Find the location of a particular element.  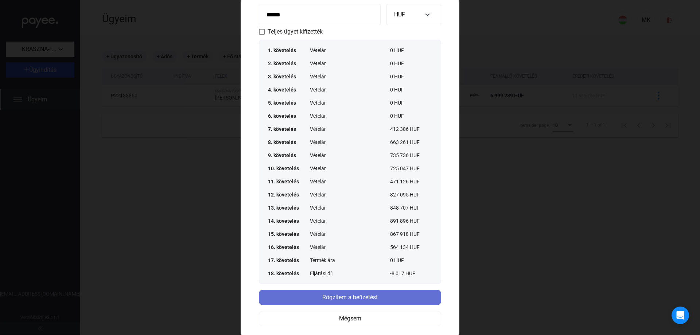

div: 2. követelés is located at coordinates (289, 63).